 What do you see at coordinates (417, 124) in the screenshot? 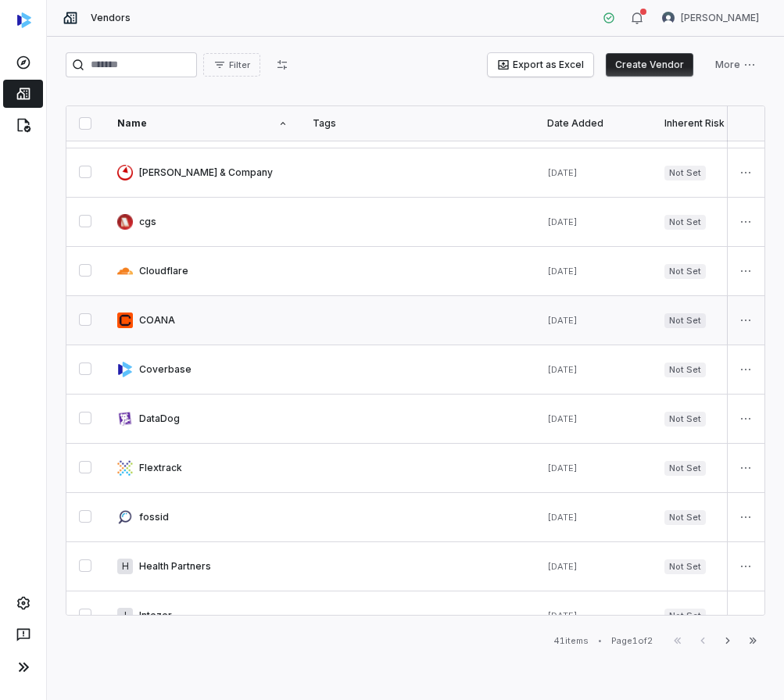
I see `div: Tags` at bounding box center [417, 124].